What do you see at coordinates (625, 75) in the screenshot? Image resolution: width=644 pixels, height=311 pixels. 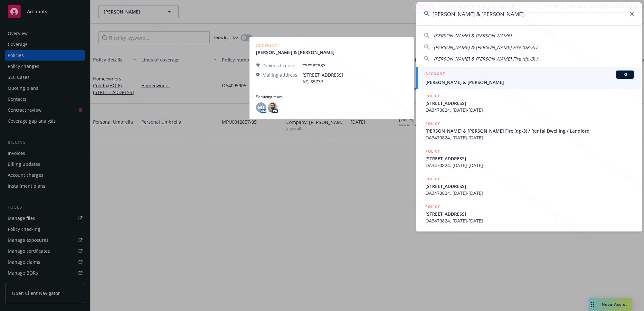 I see `span: BI` at bounding box center [625, 75].